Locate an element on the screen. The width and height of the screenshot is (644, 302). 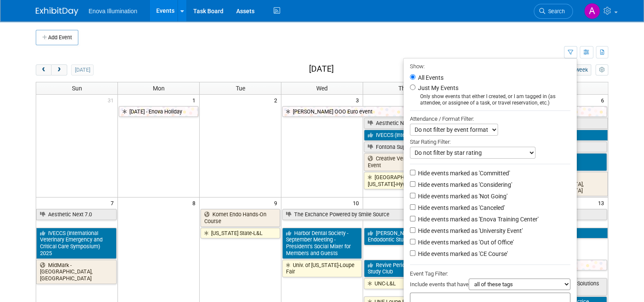
button: week is located at coordinates (581, 70).